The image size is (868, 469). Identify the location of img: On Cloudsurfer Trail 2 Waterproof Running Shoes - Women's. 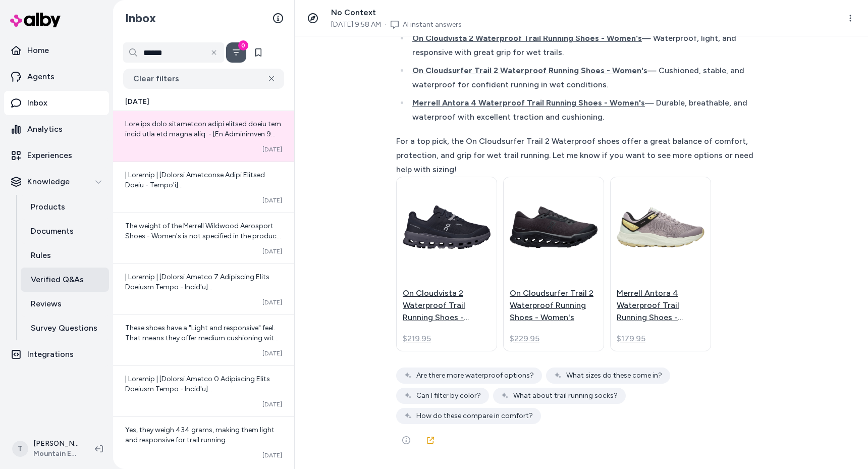
(554, 227).